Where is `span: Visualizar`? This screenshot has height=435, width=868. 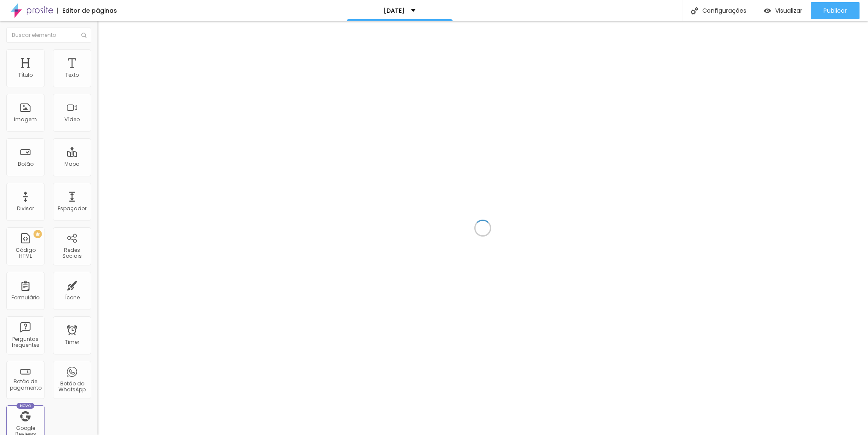 span: Visualizar is located at coordinates (789, 11).